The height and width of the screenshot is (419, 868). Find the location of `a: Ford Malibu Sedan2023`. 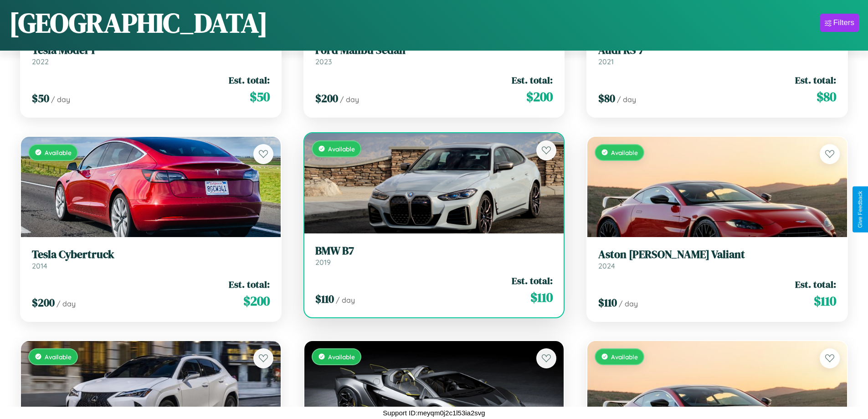

a: Ford Malibu Sedan2023 is located at coordinates (434, 55).